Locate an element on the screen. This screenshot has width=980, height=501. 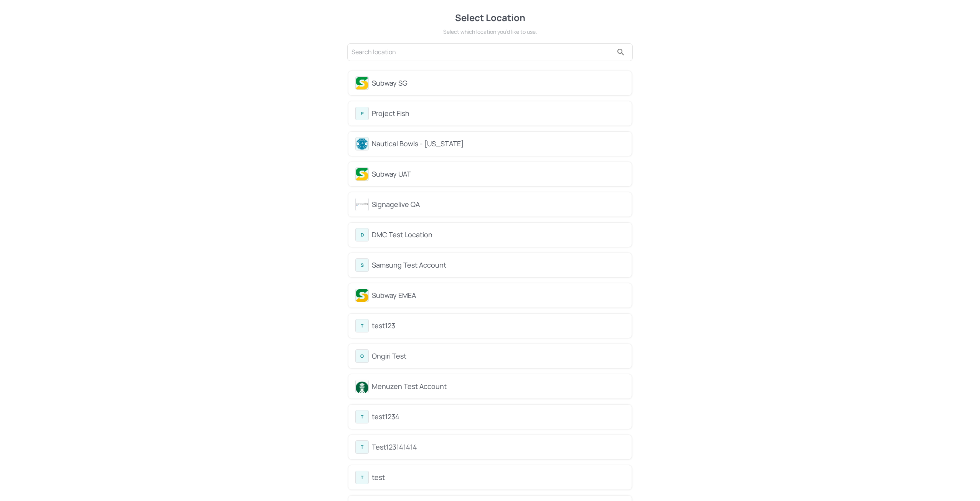
div: test123 is located at coordinates (498, 325).